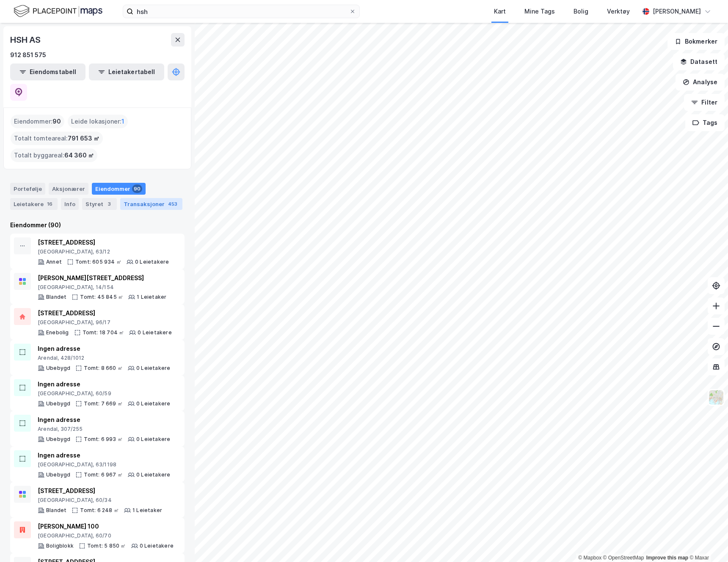 This screenshot has height=562, width=728. What do you see at coordinates (103, 368) in the screenshot?
I see `div: Tomt: 8 660 ㎡` at bounding box center [103, 368].